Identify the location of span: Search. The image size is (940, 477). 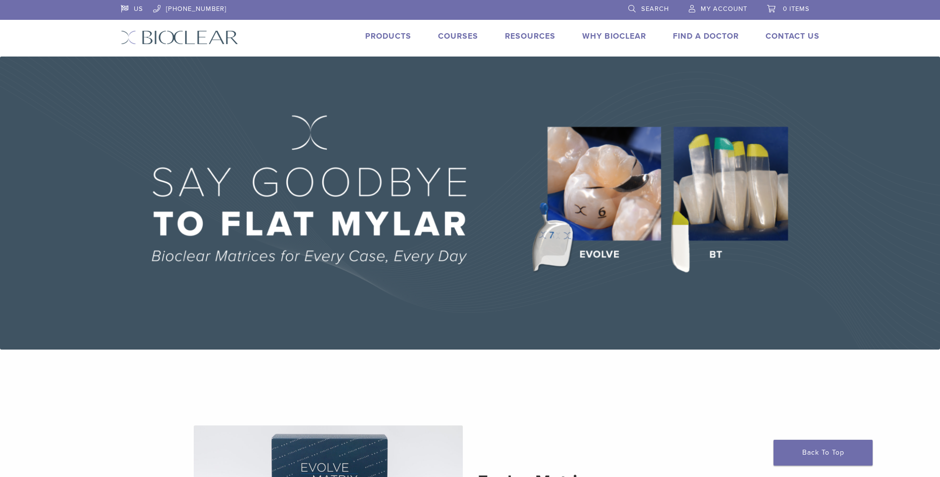
(655, 9).